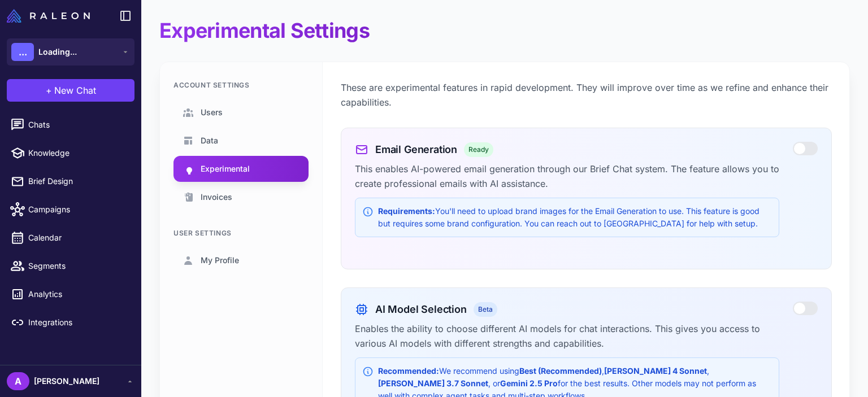  Describe the element at coordinates (209, 141) in the screenshot. I see `span: Data` at that location.